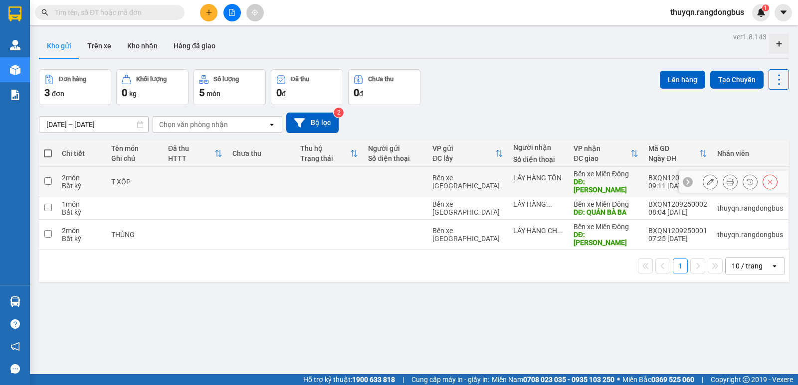 This screenshot has width=798, height=385. What do you see at coordinates (255, 12) in the screenshot?
I see `span: aim` at bounding box center [255, 12].